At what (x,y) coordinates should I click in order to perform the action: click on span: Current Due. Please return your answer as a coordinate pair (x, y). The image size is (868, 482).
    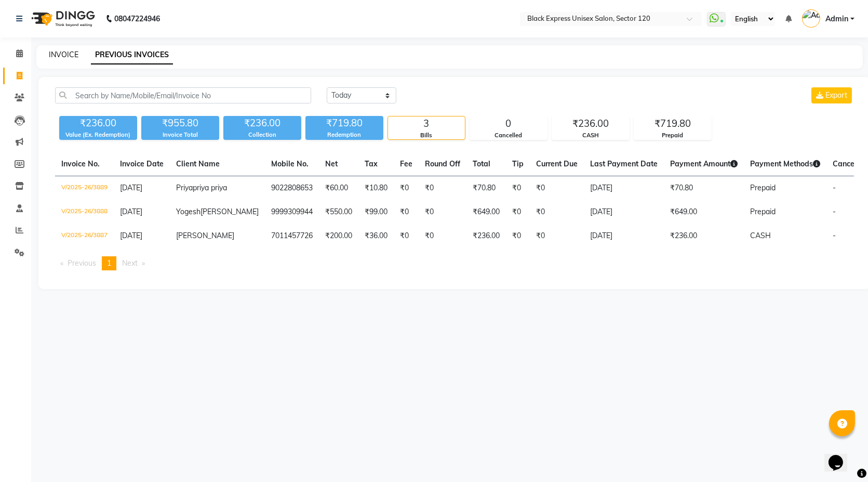
    Looking at the image, I should click on (557, 163).